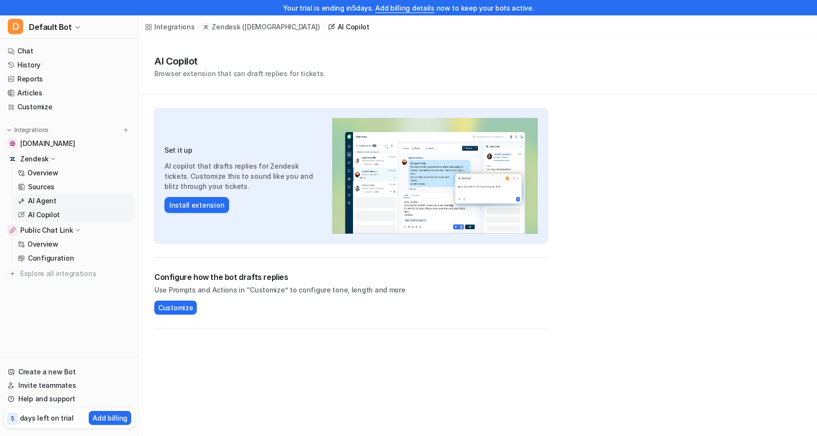  I want to click on img: menu_add.svg, so click(126, 130).